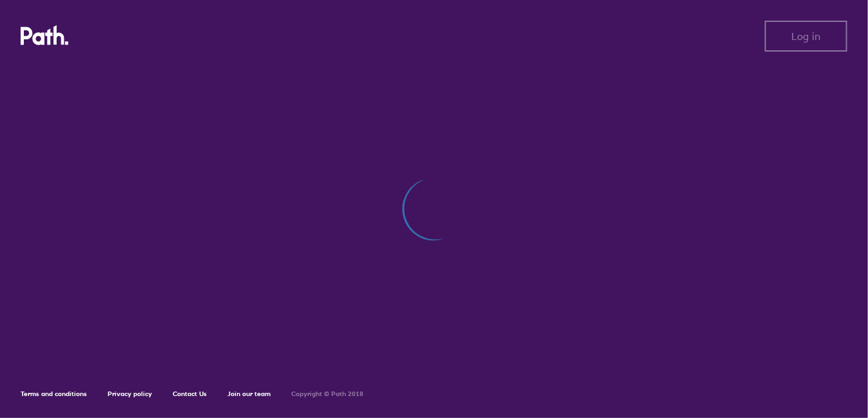 The width and height of the screenshot is (868, 418). I want to click on a: Privacy policy, so click(130, 393).